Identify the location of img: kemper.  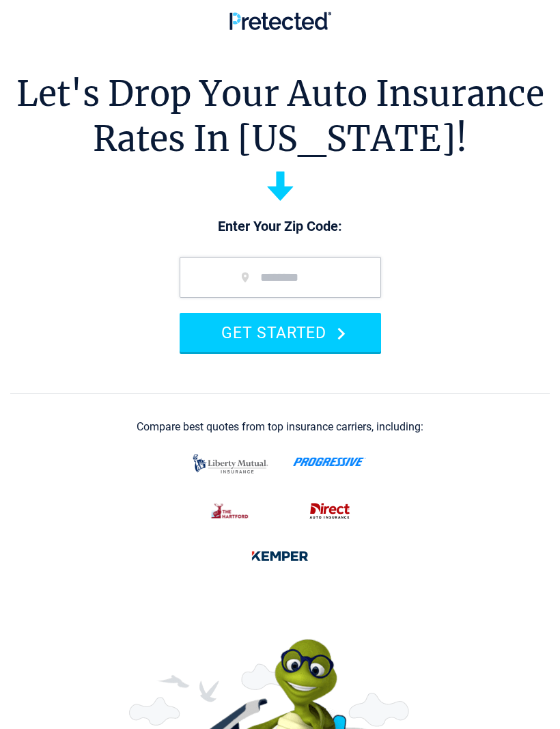
(280, 556).